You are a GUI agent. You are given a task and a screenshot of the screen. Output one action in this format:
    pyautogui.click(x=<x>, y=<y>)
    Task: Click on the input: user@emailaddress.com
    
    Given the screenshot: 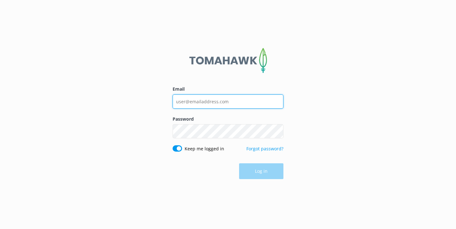 What is the action you would take?
    pyautogui.click(x=228, y=102)
    